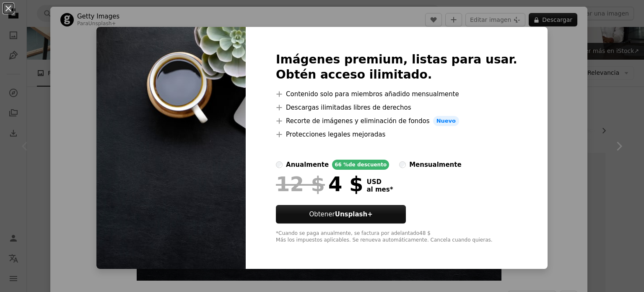 This screenshot has width=644, height=292. I want to click on span: Nuevo, so click(446, 121).